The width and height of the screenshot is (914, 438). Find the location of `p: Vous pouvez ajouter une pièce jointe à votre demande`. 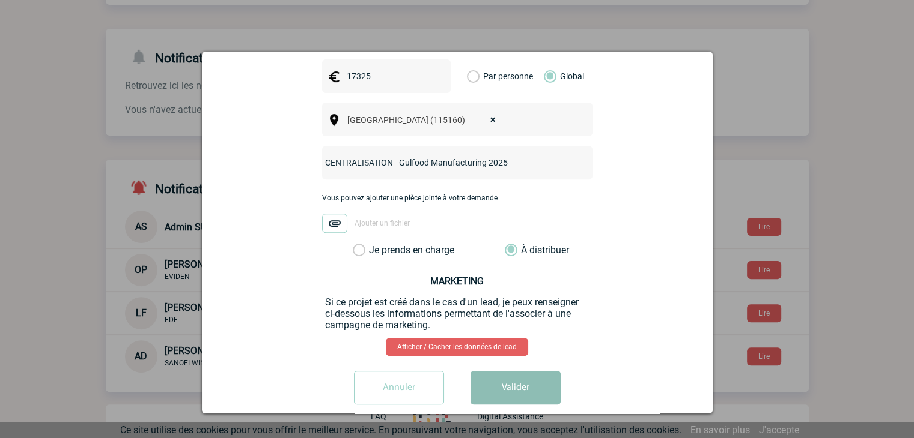

p: Vous pouvez ajouter une pièce jointe à votre demande is located at coordinates (457, 198).